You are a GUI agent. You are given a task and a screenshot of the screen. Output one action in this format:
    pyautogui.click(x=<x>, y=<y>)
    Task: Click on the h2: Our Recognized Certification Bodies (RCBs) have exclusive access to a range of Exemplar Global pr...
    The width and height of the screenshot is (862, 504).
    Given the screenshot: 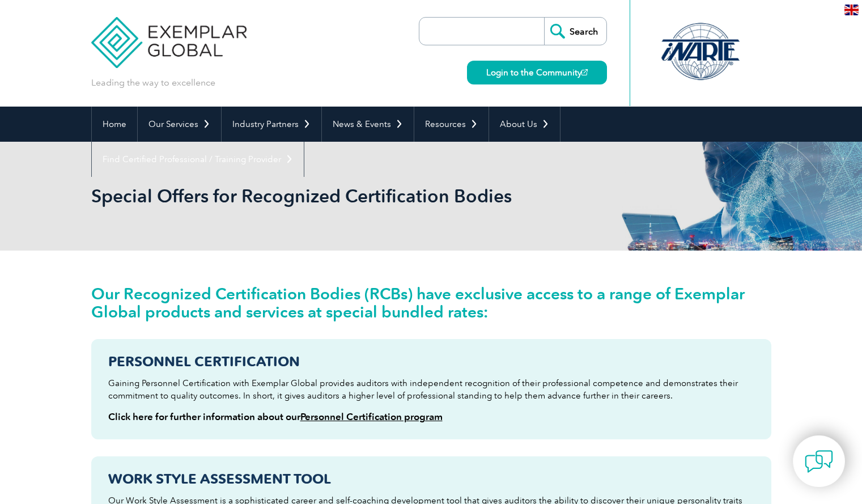 What is the action you would take?
    pyautogui.click(x=431, y=303)
    